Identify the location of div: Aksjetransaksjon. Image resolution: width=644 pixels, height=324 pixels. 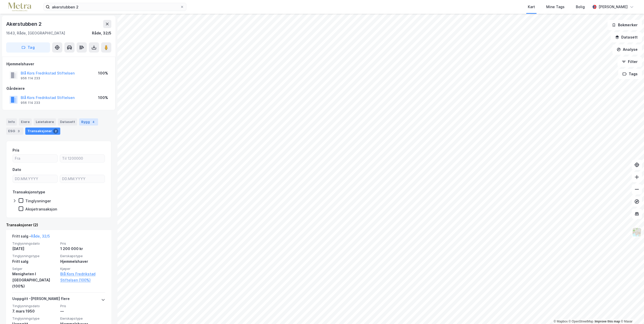
(41, 209).